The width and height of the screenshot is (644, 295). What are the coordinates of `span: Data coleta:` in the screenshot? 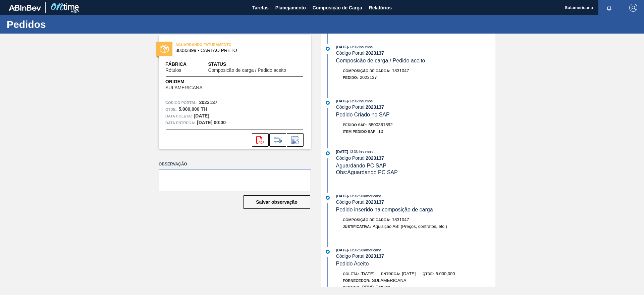 It's located at (179, 116).